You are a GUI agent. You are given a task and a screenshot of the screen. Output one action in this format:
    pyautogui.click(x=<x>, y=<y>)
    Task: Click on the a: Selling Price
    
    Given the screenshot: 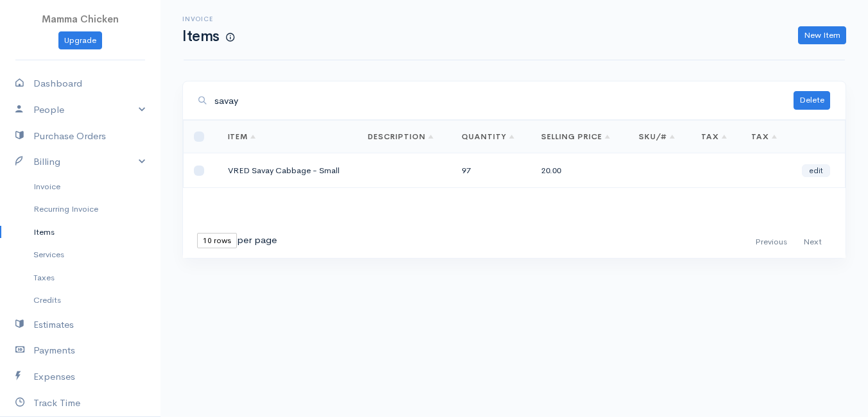 What is the action you would take?
    pyautogui.click(x=575, y=137)
    